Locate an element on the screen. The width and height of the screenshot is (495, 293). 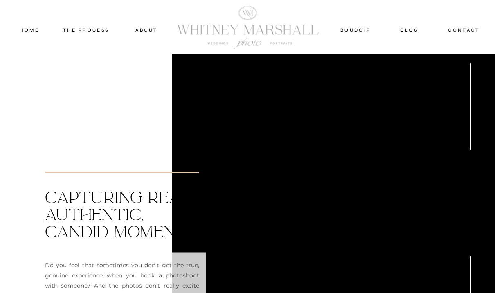
a: about is located at coordinates (146, 30).